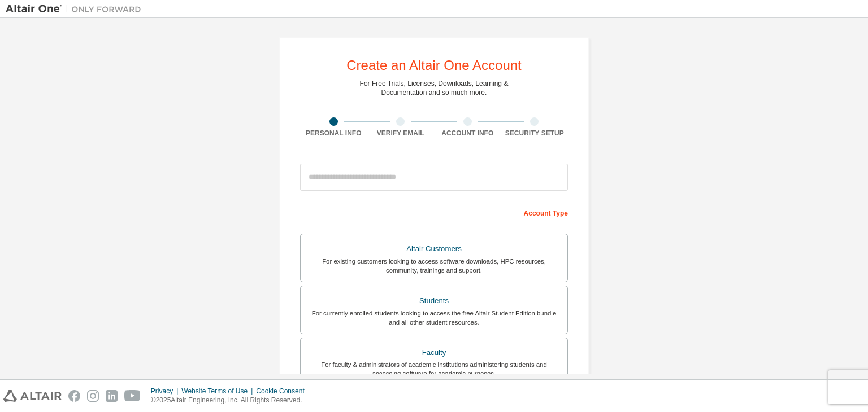 Image resolution: width=868 pixels, height=412 pixels. Describe the element at coordinates (93, 396) in the screenshot. I see `img: instagram.svg` at that location.